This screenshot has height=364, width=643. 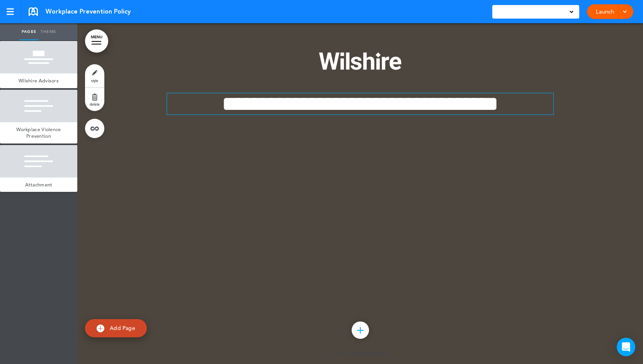 What do you see at coordinates (336, 353) in the screenshot?
I see `span: 1 / 3` at bounding box center [336, 353].